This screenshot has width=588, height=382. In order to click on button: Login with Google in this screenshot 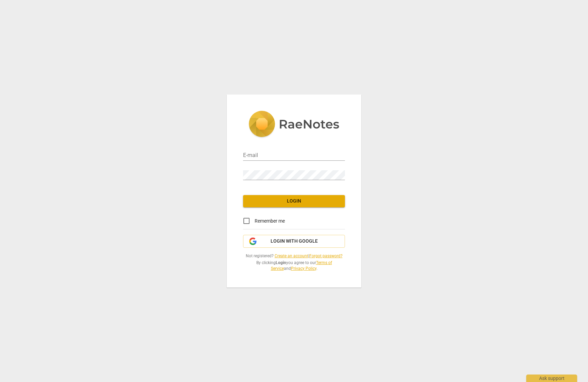, I will do `click(294, 241)`.